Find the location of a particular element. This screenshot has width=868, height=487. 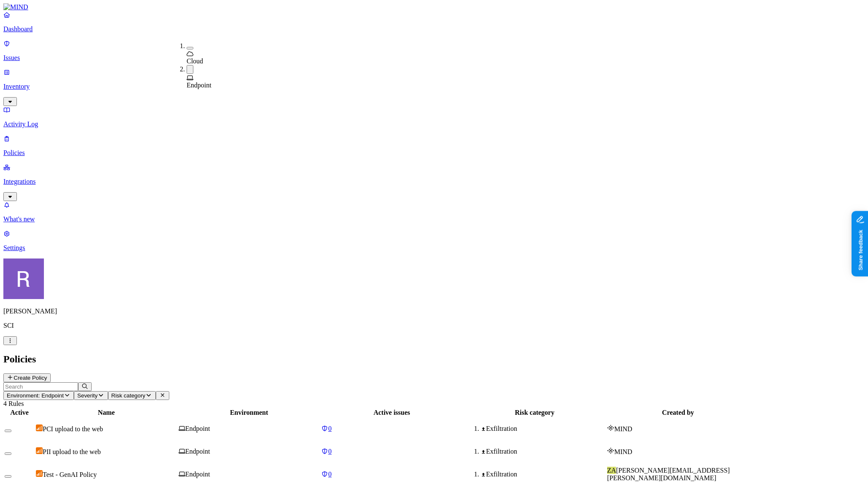

div: Created by is located at coordinates (678, 413).